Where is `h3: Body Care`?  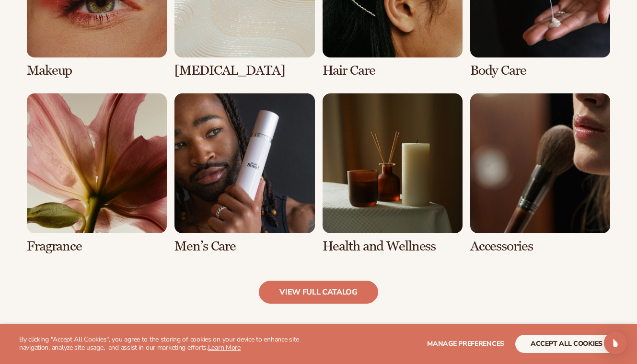
h3: Body Care is located at coordinates (540, 70).